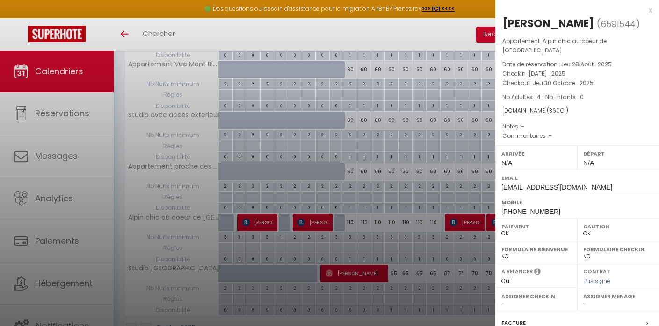  I want to click on label: Formulaire Bienvenue, so click(536, 250).